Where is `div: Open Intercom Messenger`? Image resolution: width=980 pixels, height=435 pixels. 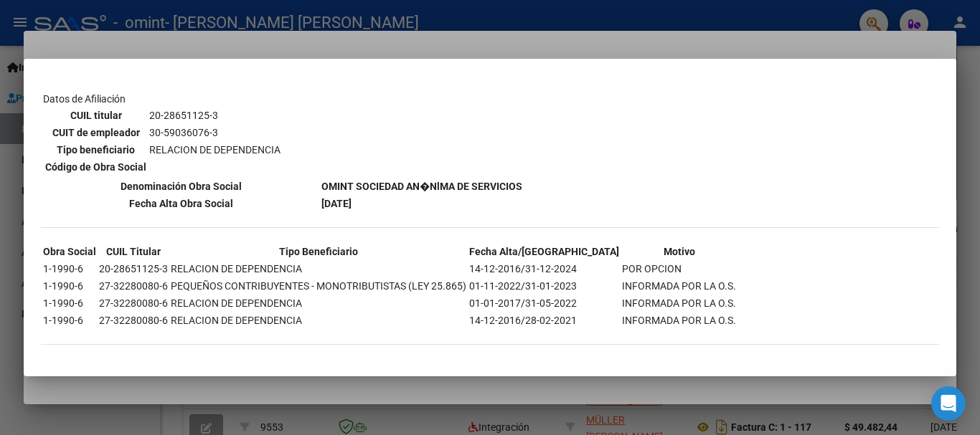 div: Open Intercom Messenger is located at coordinates (949, 404).